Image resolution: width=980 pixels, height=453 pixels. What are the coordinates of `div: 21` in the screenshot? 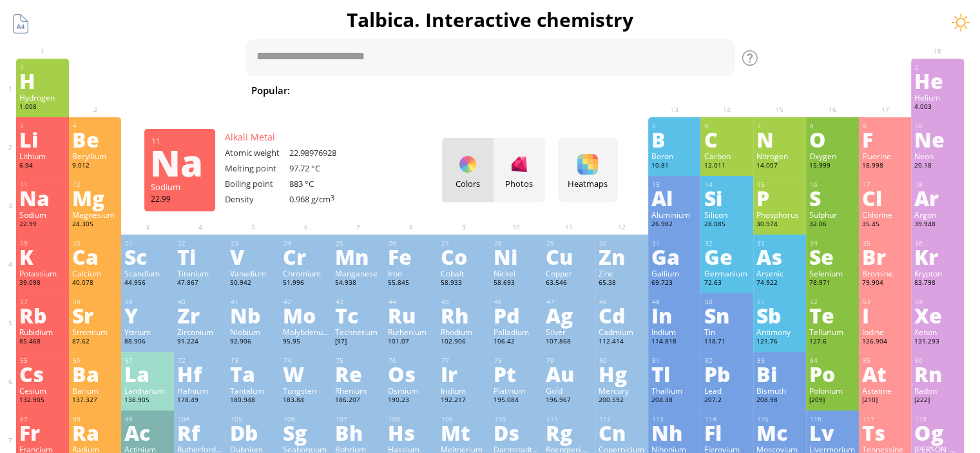 It's located at (148, 243).